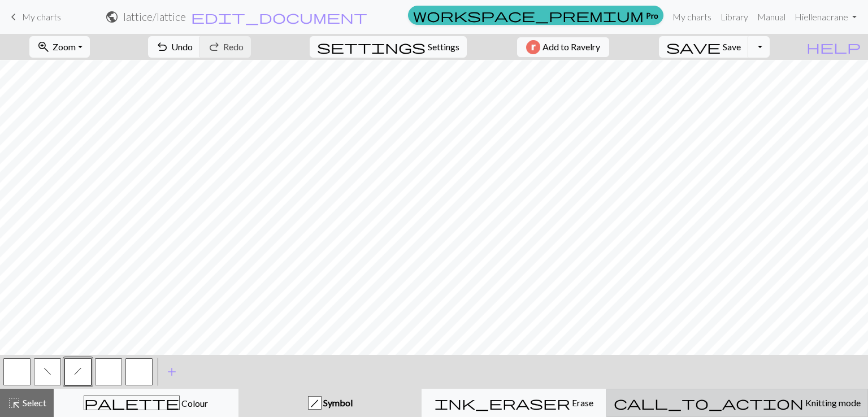  Describe the element at coordinates (693, 47) in the screenshot. I see `span: save` at that location.